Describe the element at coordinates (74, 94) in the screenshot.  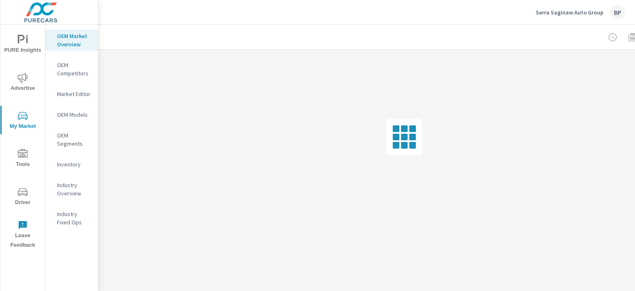
I see `p: Market Editor` at that location.